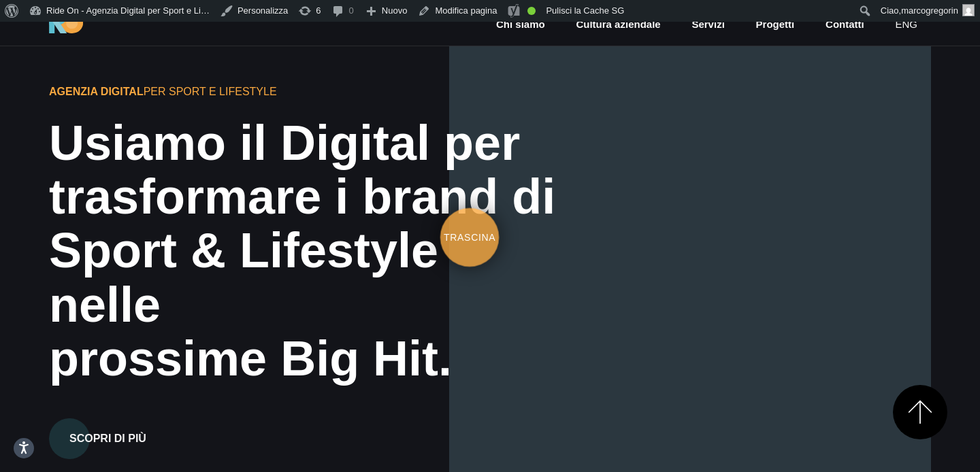  I want to click on div: Usiamo il Digital per, so click(305, 142).